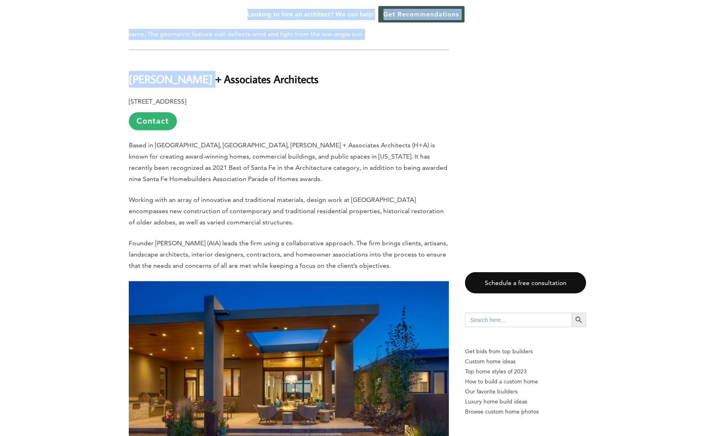 The width and height of the screenshot is (715, 436). Describe the element at coordinates (526, 283) in the screenshot. I see `a: Schedule a free consultation` at that location.